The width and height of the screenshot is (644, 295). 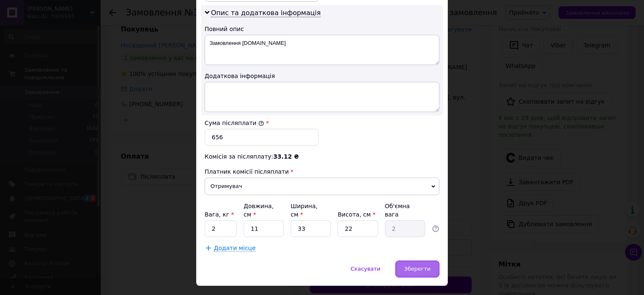 I want to click on span: 33.12 ₴, so click(x=286, y=156).